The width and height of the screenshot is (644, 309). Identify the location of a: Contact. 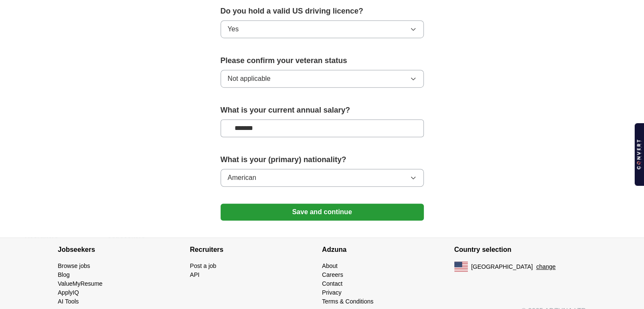
(332, 284).